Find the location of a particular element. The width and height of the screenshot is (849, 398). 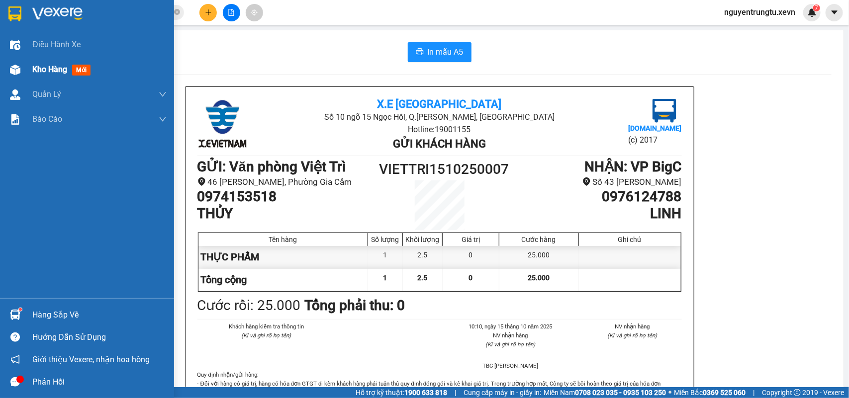

div: Tên hàng is located at coordinates (283, 240).